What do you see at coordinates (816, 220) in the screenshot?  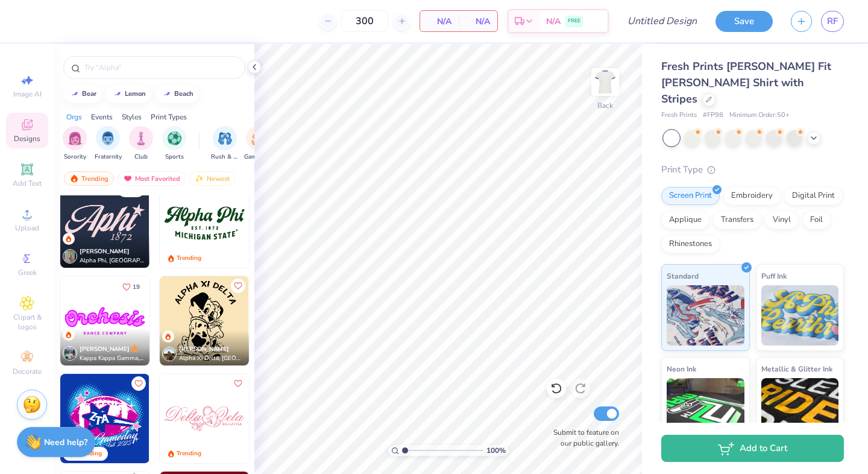 I see `div: Foil` at bounding box center [816, 220].